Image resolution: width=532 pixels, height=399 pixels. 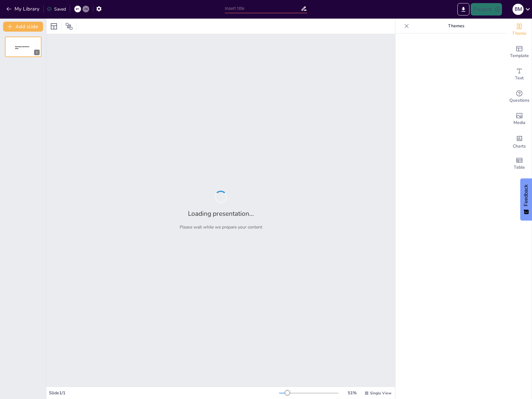 What do you see at coordinates (519, 119) in the screenshot?
I see `div: Add images, graphics, shapes or video` at bounding box center [519, 119].